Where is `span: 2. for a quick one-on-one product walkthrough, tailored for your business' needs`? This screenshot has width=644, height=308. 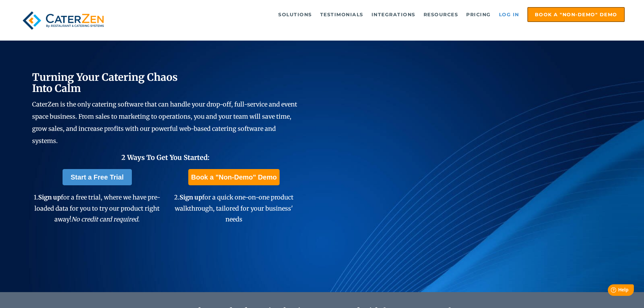
span: 2. for a quick one-on-one product walkthrough, tailored for your business' needs is located at coordinates (233, 208).